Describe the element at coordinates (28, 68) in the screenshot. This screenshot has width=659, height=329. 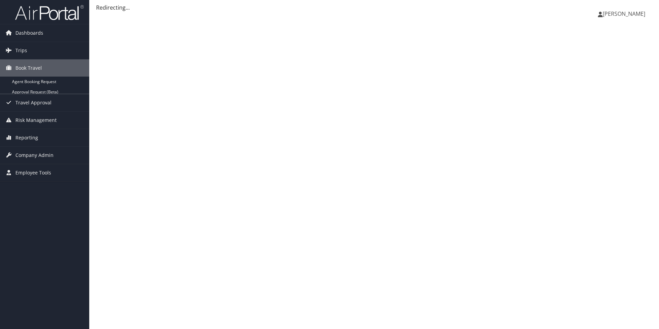
I see `span: Book Travel` at that location.